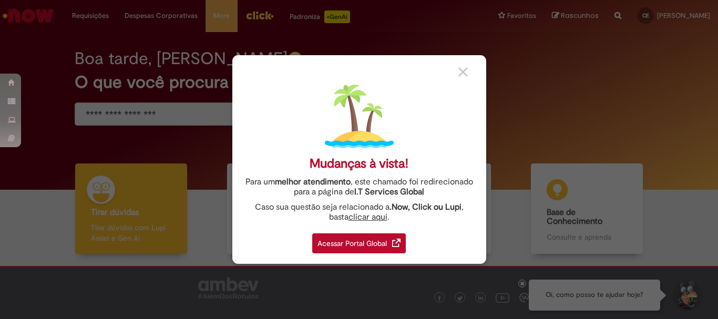 This screenshot has width=718, height=319. I want to click on div: Para um , este chamado foi redirecionado para a página de, so click(359, 187).